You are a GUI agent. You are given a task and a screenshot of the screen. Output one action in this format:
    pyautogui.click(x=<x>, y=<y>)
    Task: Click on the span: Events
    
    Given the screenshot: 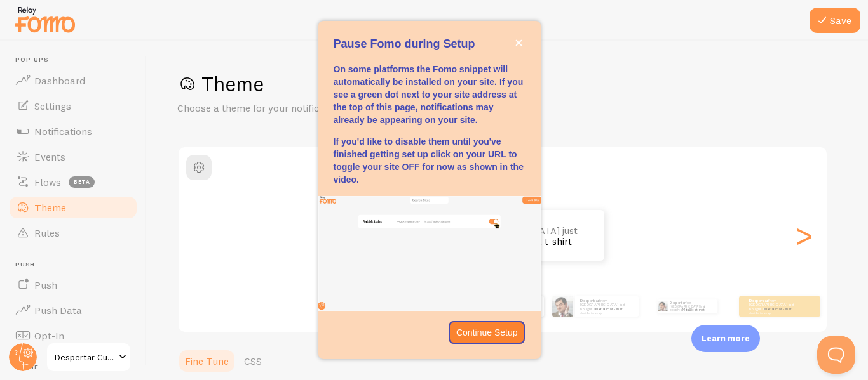 What is the action you would take?
    pyautogui.click(x=50, y=157)
    